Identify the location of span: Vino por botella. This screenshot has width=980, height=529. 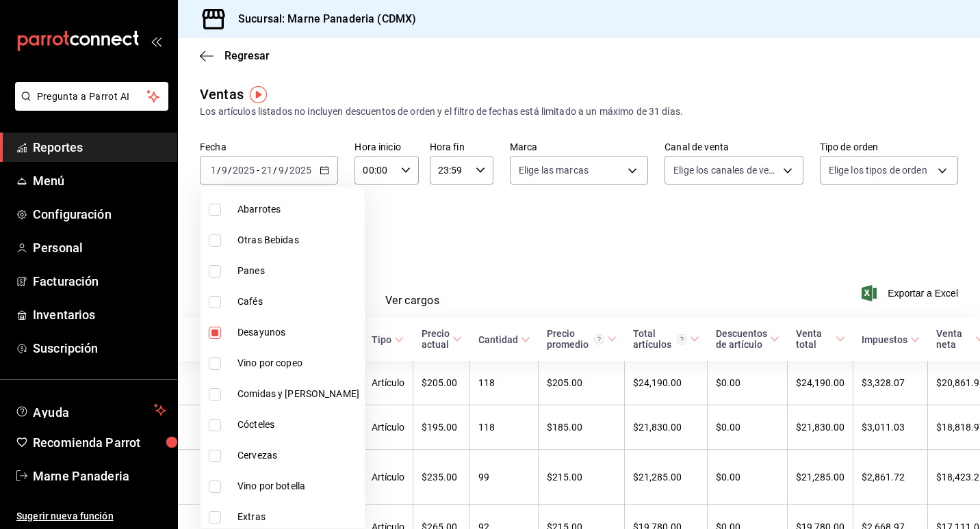
(298, 486).